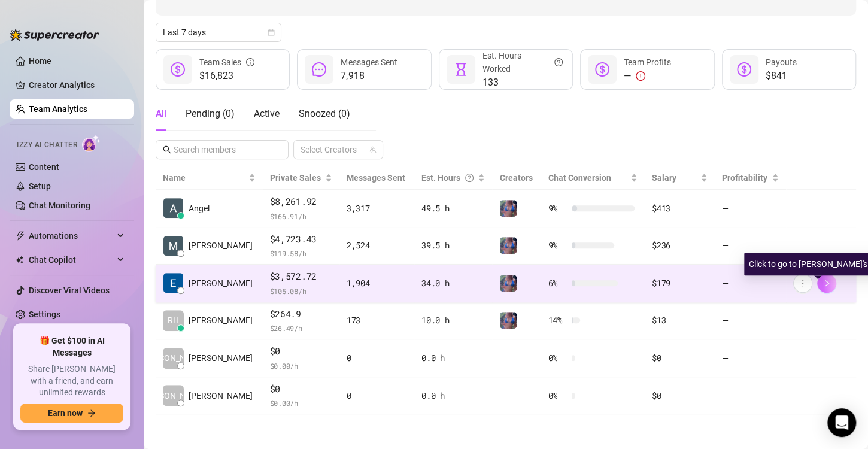  What do you see at coordinates (781, 76) in the screenshot?
I see `span: $841` at bounding box center [781, 76].